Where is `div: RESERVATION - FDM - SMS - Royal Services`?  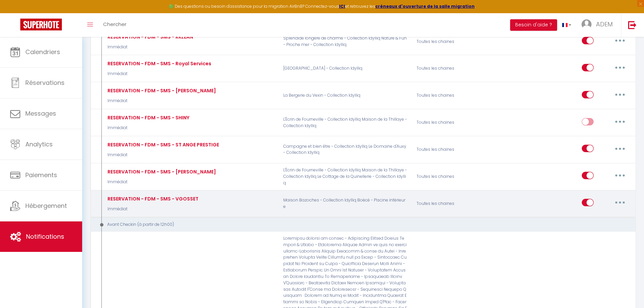
div: RESERVATION - FDM - SMS - Royal Services is located at coordinates (159, 64).